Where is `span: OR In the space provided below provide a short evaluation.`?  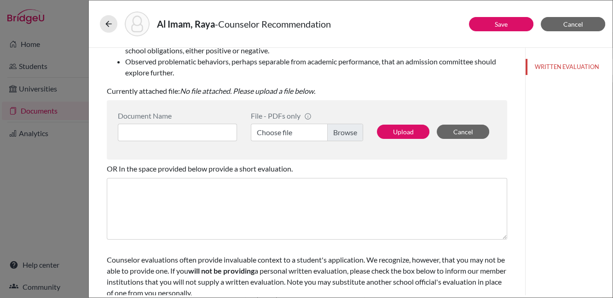
span: OR In the space provided below provide a short evaluation. is located at coordinates (200, 169).